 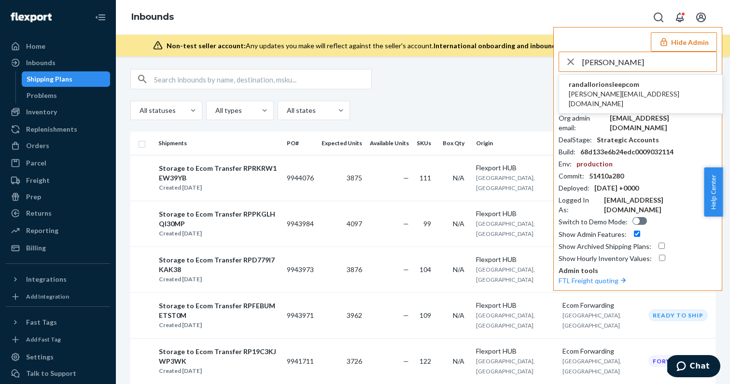 What do you see at coordinates (650, 62) in the screenshot?
I see `input: Search or paste seller ID` at bounding box center [650, 62].